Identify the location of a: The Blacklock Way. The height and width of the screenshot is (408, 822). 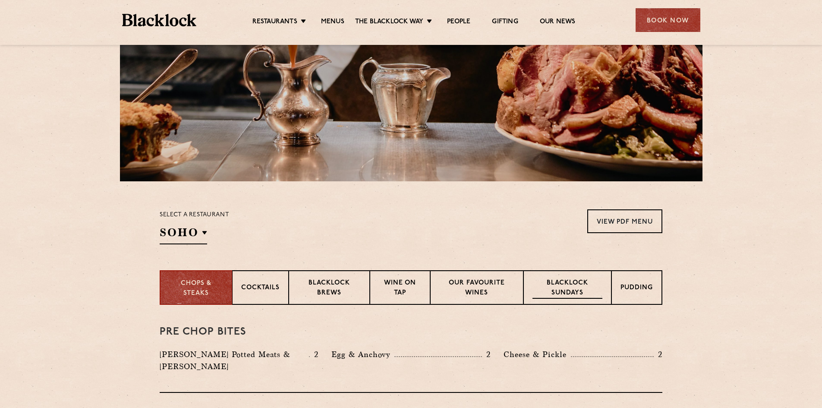
(389, 22).